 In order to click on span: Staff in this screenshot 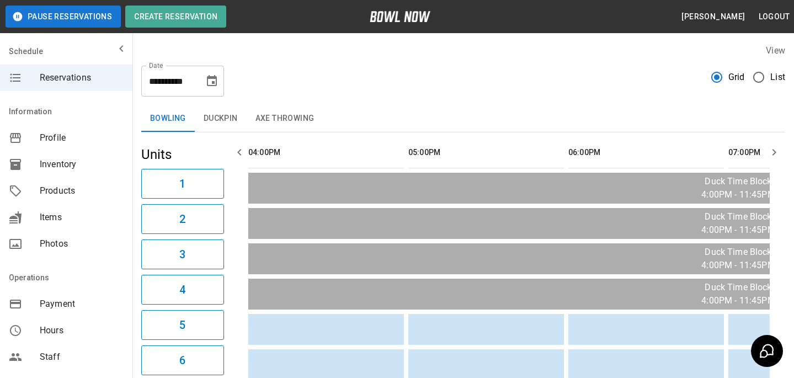, I will do `click(82, 357)`.